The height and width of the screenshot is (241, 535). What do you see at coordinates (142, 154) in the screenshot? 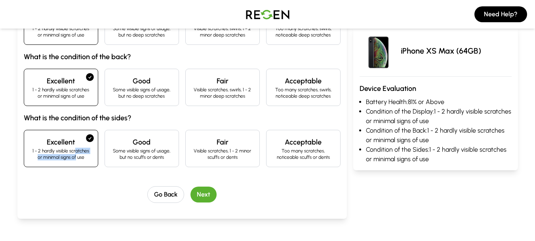
I see `p: Some visible signs of usage, but no scuffs or dents` at bounding box center [142, 154].